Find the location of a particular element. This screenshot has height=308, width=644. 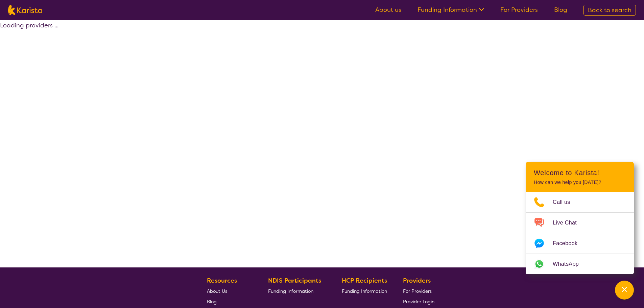

b: NDIS Participants is located at coordinates (294, 280).